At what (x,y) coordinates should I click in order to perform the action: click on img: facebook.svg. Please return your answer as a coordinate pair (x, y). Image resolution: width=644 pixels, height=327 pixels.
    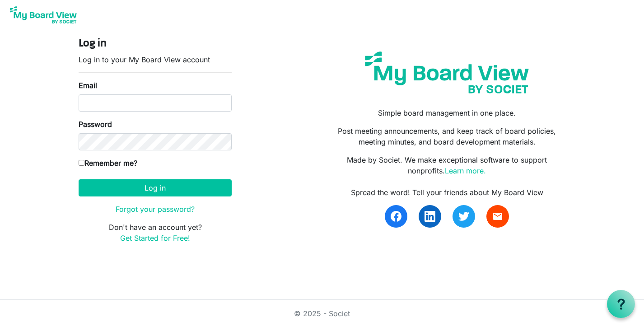
    Looking at the image, I should click on (396, 216).